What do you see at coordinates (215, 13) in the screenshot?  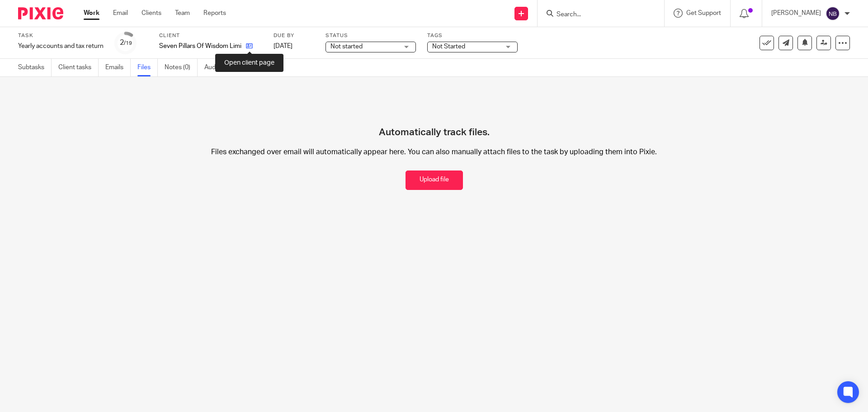 I see `a: Reports` at bounding box center [215, 13].